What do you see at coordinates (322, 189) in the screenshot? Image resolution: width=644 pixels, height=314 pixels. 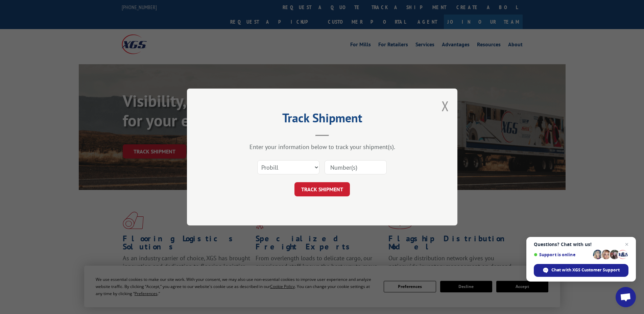 I see `button: TRACK SHIPMENT` at bounding box center [322, 189].